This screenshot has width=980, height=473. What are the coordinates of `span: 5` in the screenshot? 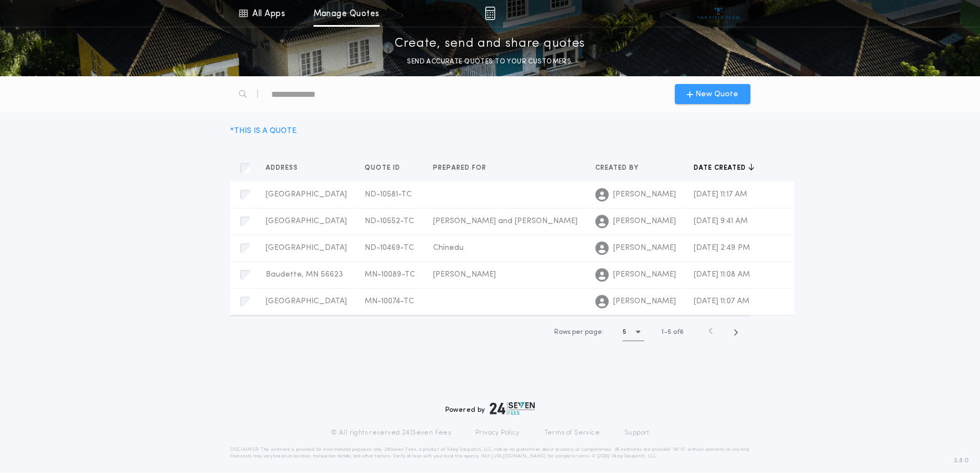 It's located at (670, 332).